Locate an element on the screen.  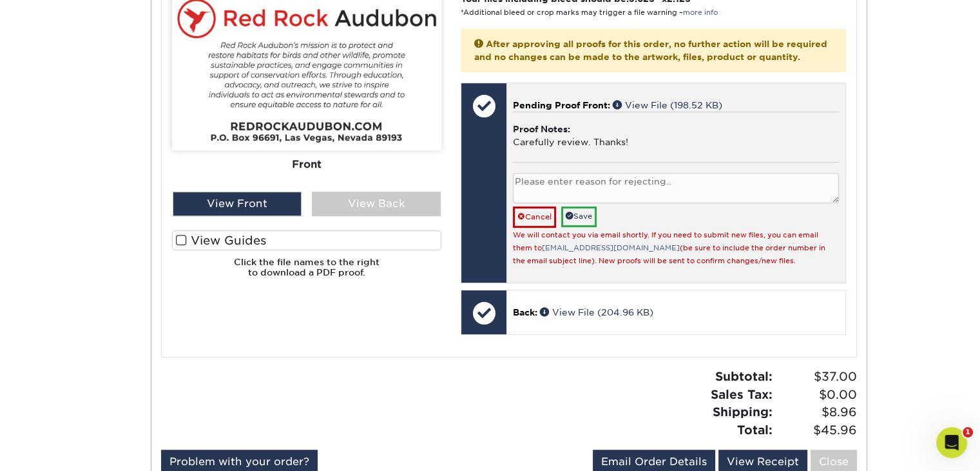
span: $0.00 is located at coordinates (817, 395).